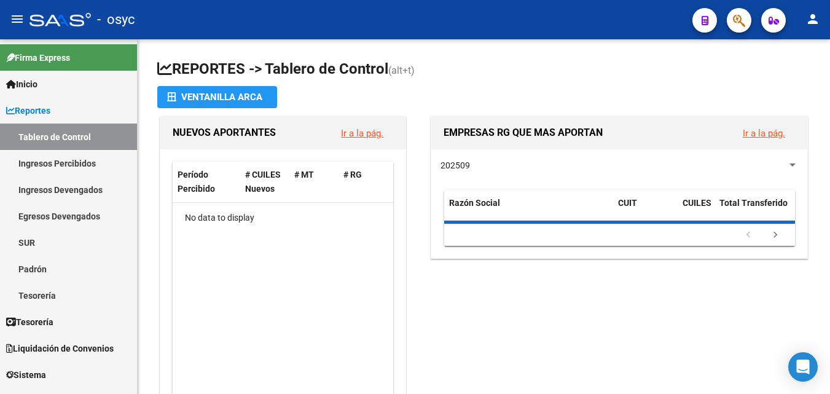 The image size is (830, 394). I want to click on datatable-header-cell: Período Percibido, so click(206, 182).